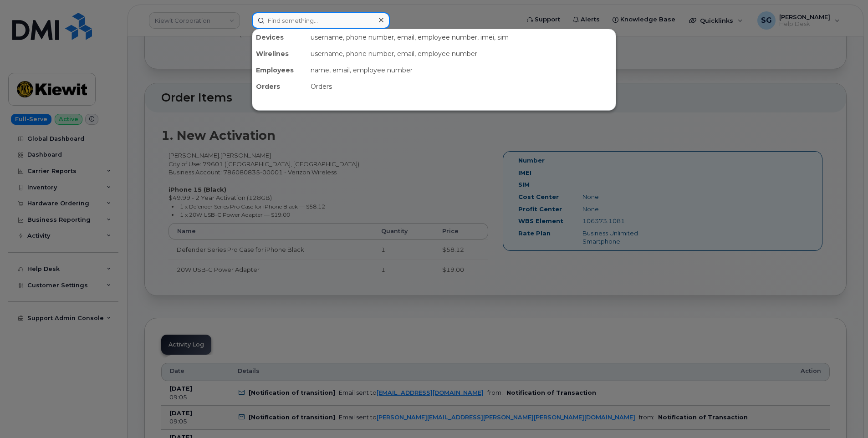 The image size is (868, 438). I want to click on div: name, email, employee number, so click(462, 70).